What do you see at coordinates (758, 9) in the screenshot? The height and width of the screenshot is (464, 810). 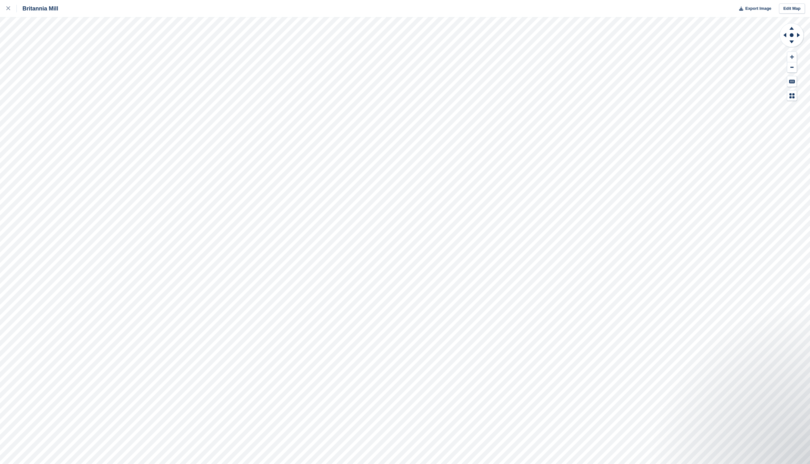 I see `span: Export Image` at bounding box center [758, 9].